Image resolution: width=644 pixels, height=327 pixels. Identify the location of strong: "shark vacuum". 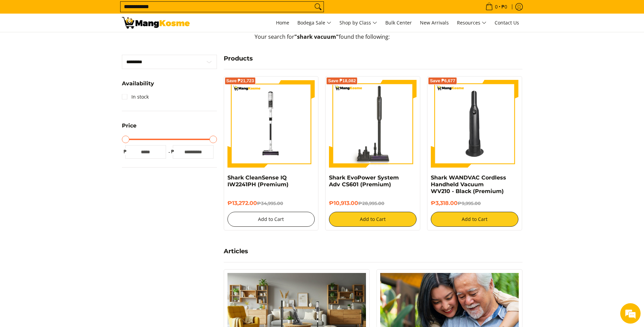
(316, 37).